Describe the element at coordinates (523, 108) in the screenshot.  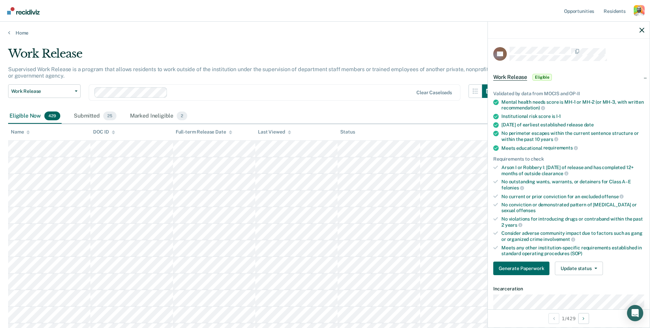
I see `span: recommendation)` at that location.